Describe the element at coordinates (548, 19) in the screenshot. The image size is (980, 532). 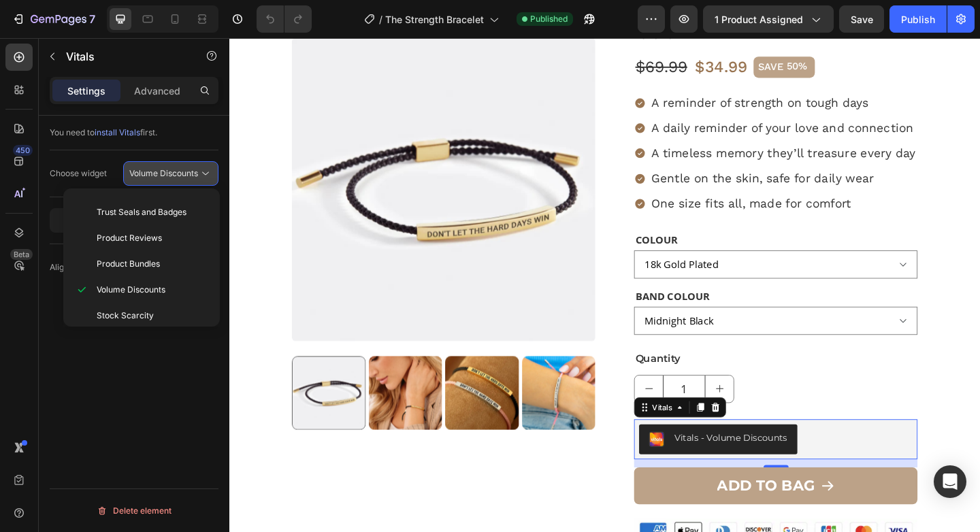
I see `span: Published` at that location.